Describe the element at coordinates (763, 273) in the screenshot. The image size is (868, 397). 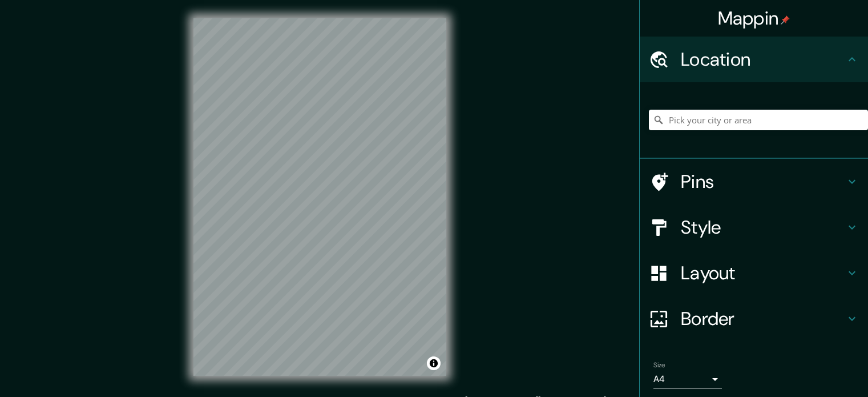
I see `h4: Layout` at that location.